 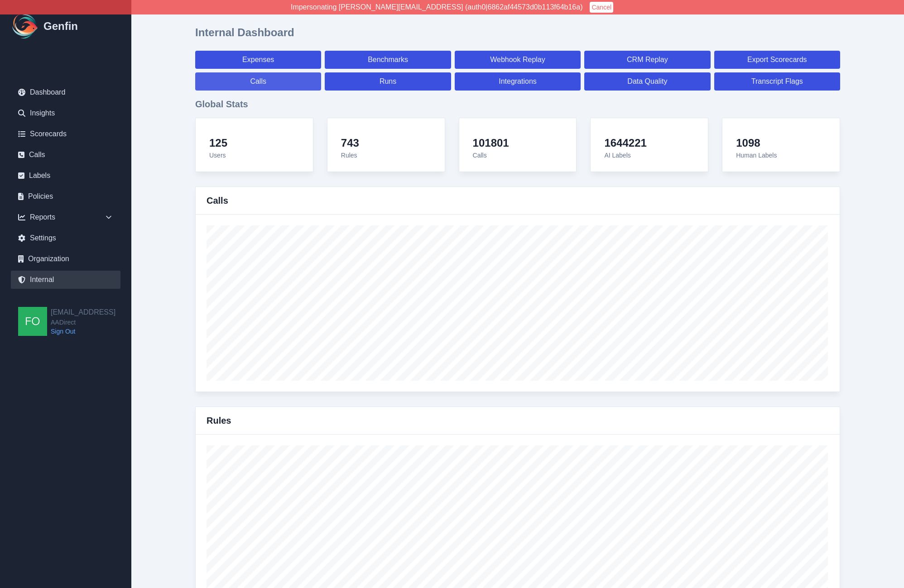 I want to click on a: Policies, so click(x=66, y=196).